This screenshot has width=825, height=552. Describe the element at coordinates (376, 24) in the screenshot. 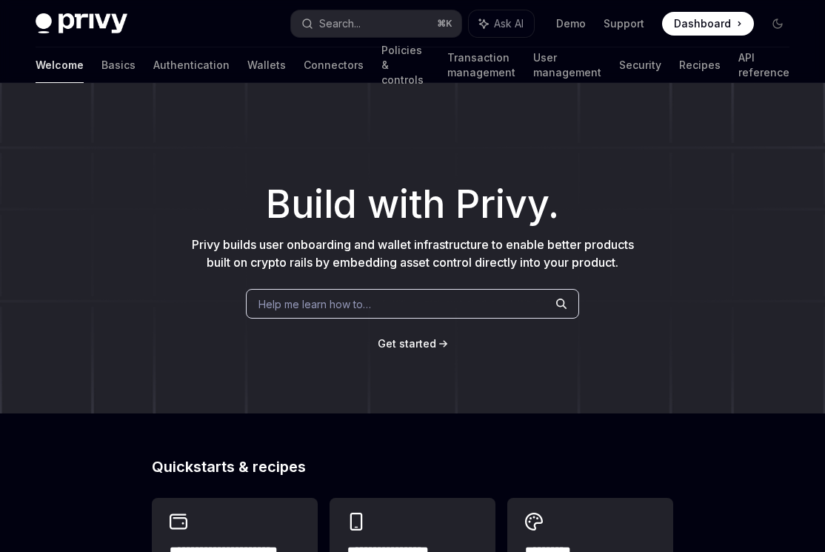

I see `button: Search...⌘K` at that location.